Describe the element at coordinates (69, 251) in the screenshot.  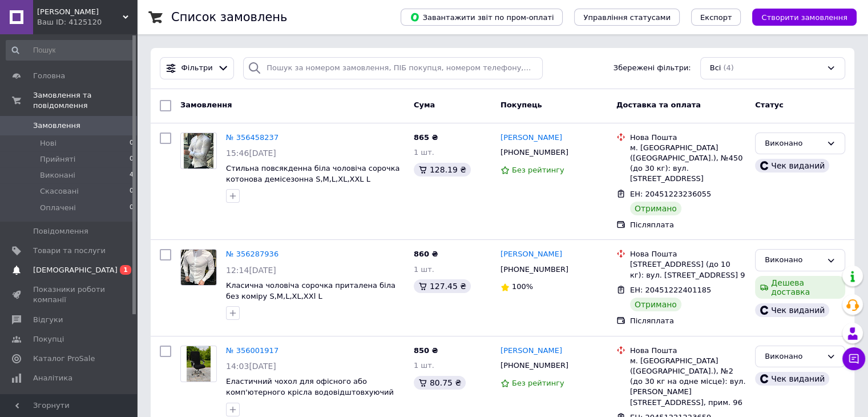
I see `span: Товари та послуги` at that location.